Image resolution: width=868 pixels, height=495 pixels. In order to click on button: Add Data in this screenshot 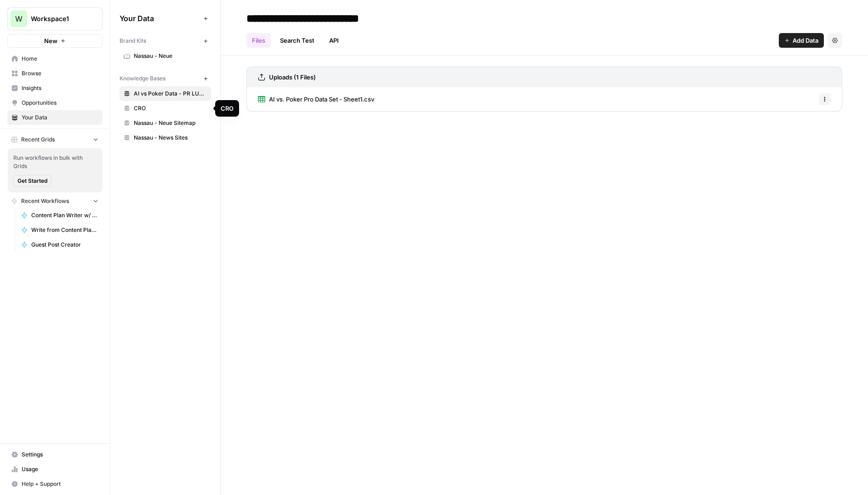, I will do `click(801, 40)`.